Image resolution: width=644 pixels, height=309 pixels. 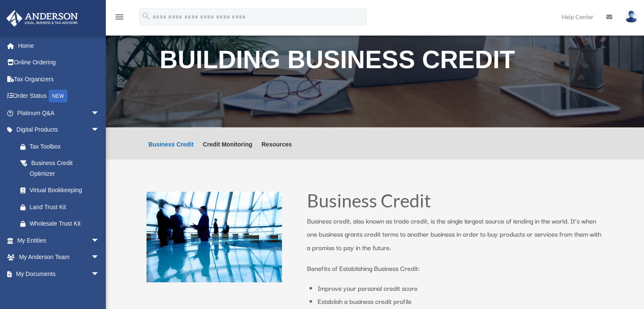 I want to click on p: Business credit, also known as trade credit, is the single largest source of lending in the world..., so click(x=455, y=238).